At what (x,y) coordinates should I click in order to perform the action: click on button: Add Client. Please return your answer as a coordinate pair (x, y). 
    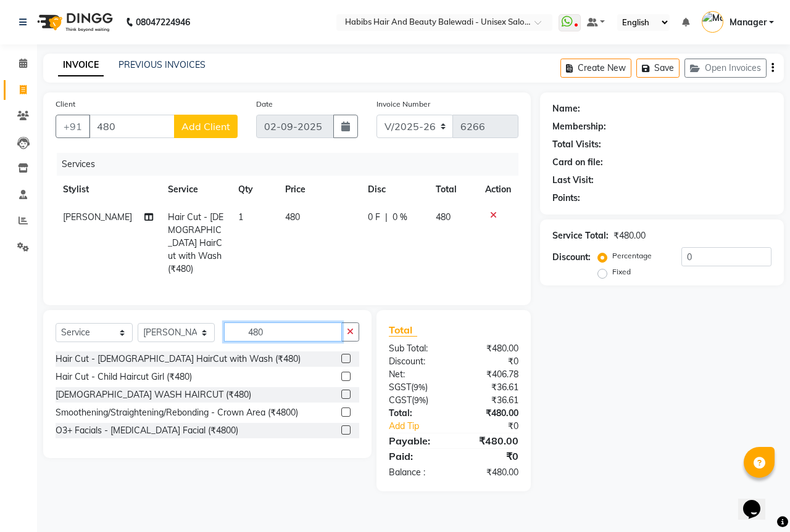
    Looking at the image, I should click on (206, 126).